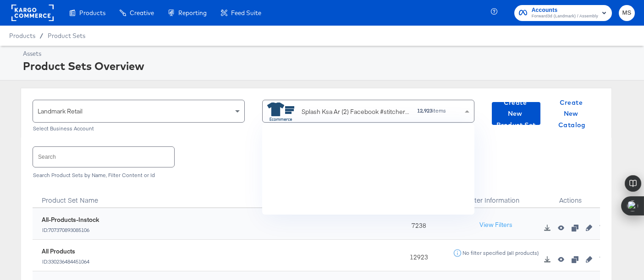  I want to click on button: Create New Product Set, so click(516, 113).